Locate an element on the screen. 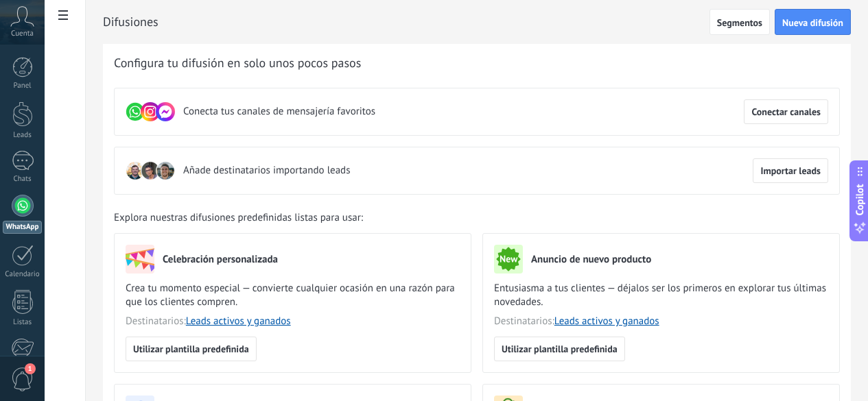  button: Nueva difusión is located at coordinates (812, 22).